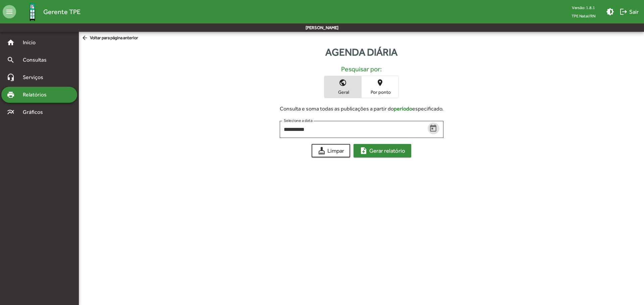 This screenshot has width=644, height=305. Describe the element at coordinates (85, 38) in the screenshot. I see `mat-icon: arrow_back` at that location.